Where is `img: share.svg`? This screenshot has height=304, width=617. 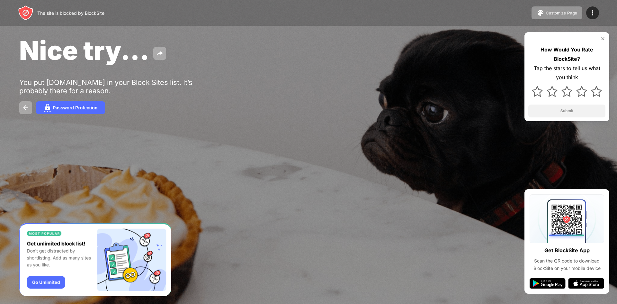 img: share.svg is located at coordinates (160, 53).